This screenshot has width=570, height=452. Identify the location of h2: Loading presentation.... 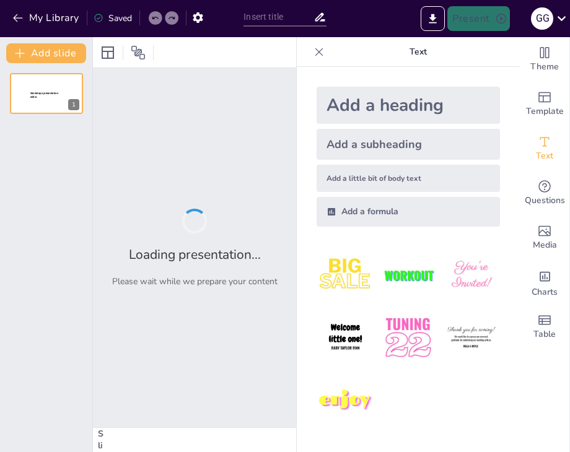
(195, 255).